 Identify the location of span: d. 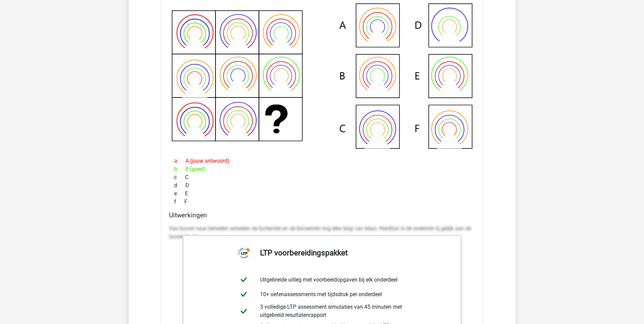
(180, 185).